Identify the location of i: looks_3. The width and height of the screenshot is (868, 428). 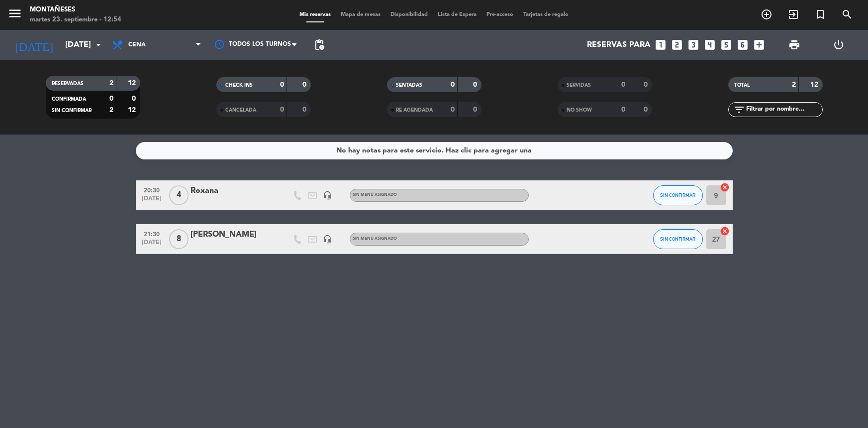
(693, 45).